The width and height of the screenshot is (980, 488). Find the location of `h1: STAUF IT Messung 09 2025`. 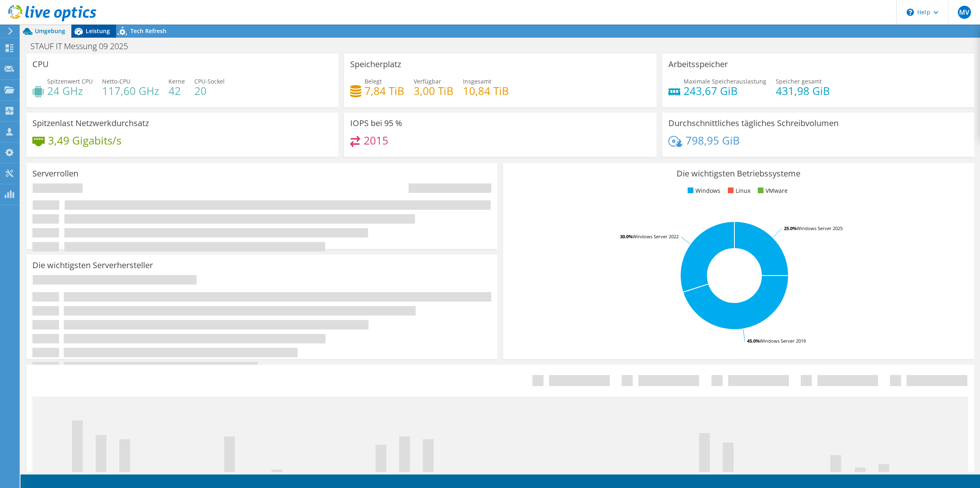

h1: STAUF IT Messung 09 2025 is located at coordinates (84, 46).